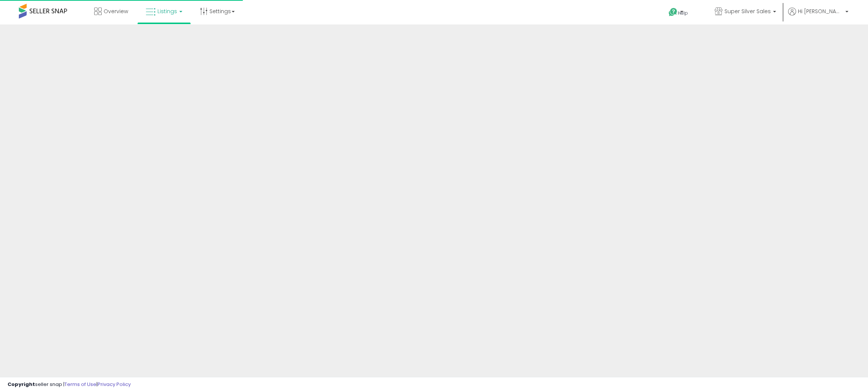  I want to click on i: Get Help, so click(673, 12).